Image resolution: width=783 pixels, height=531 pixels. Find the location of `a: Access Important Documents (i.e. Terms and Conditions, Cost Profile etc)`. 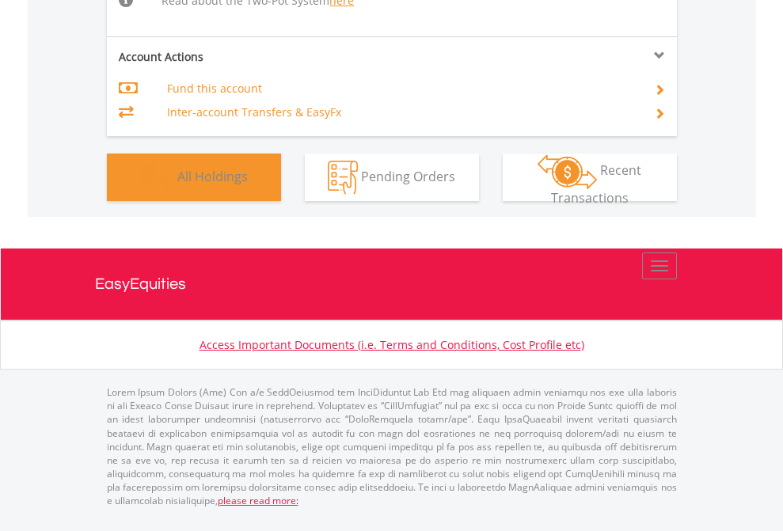

a: Access Important Documents (i.e. Terms and Conditions, Cost Profile etc) is located at coordinates (392, 344).